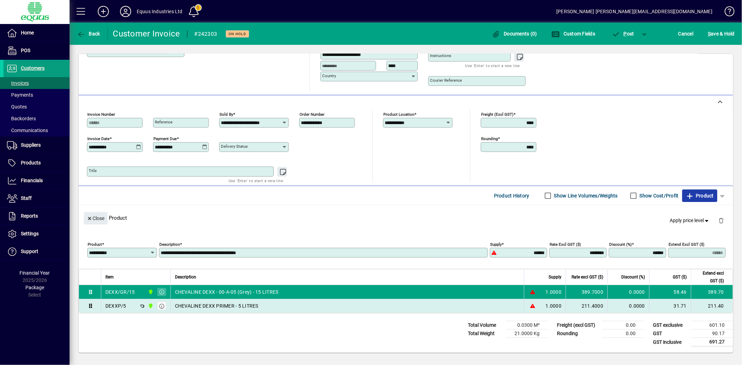 The height and width of the screenshot is (365, 742). Describe the element at coordinates (634, 277) in the screenshot. I see `span: Discount (%)` at that location.